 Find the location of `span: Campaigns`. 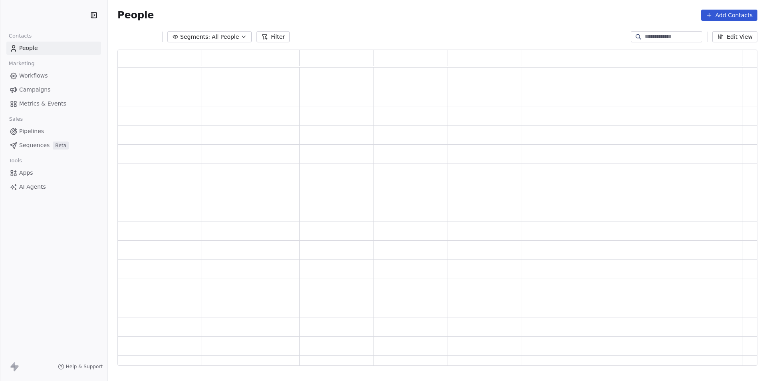

span: Campaigns is located at coordinates (35, 89).